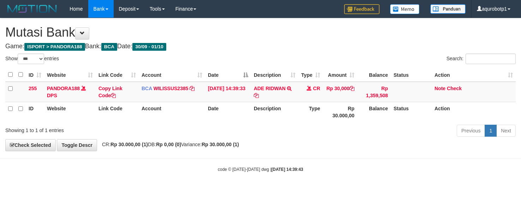 This screenshot has width=521, height=217. Describe the element at coordinates (474, 75) in the screenshot. I see `th: Action: activate to sort column ascending` at that location.